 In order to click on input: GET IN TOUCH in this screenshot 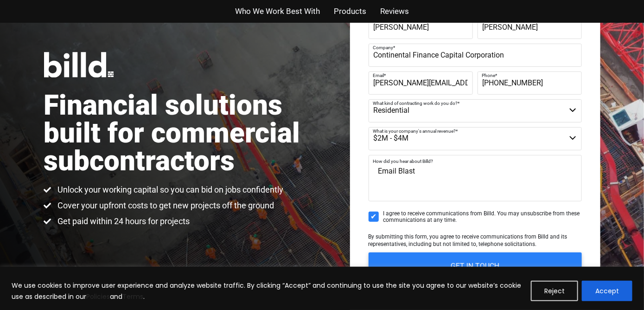, I will do `click(475, 266)`.